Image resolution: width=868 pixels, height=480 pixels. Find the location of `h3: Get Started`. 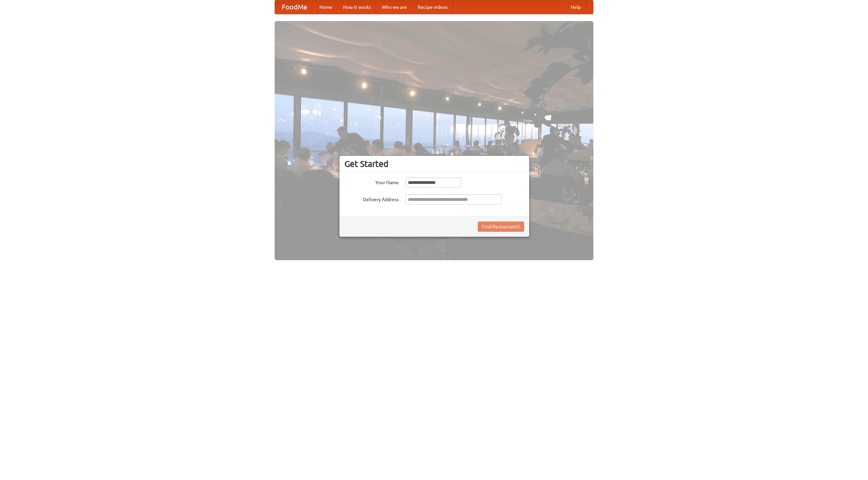

h3: Get Started is located at coordinates (434, 164).